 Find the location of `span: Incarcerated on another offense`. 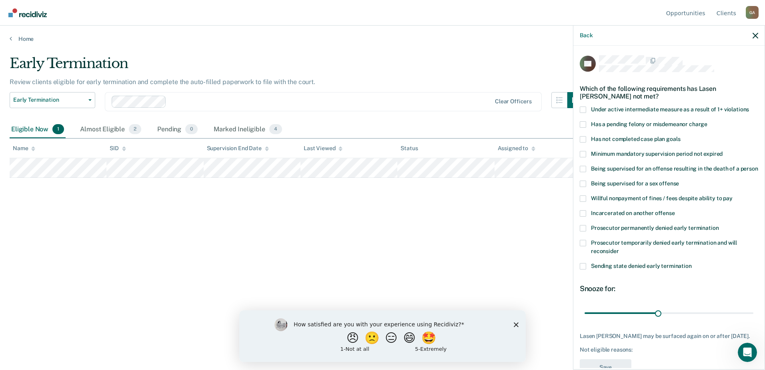

span: Incarcerated on another offense is located at coordinates (633, 213).